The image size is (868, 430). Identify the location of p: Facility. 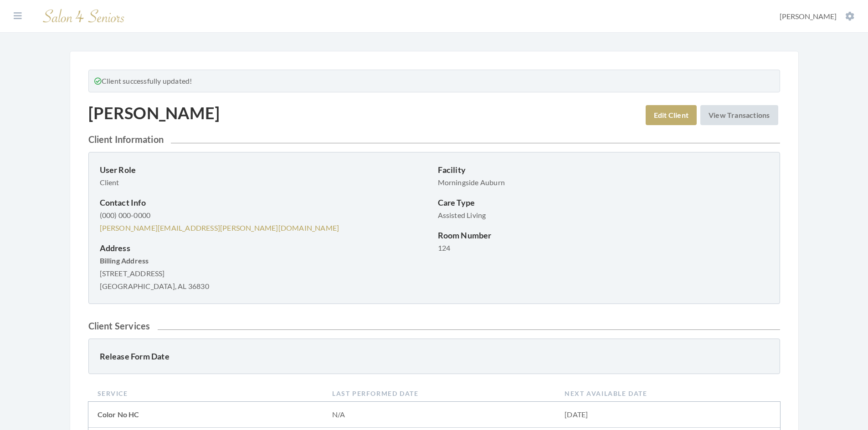
(603, 170).